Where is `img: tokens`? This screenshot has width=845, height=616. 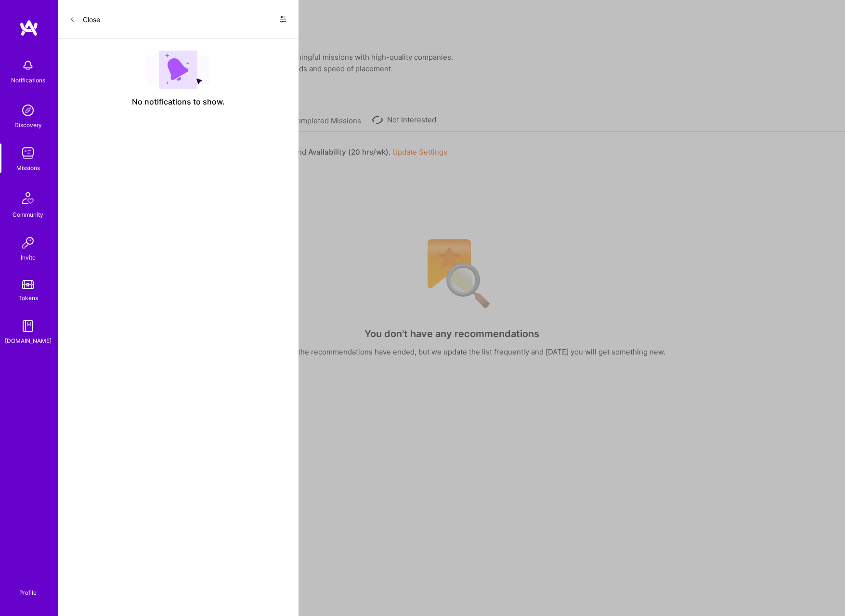 img: tokens is located at coordinates (28, 284).